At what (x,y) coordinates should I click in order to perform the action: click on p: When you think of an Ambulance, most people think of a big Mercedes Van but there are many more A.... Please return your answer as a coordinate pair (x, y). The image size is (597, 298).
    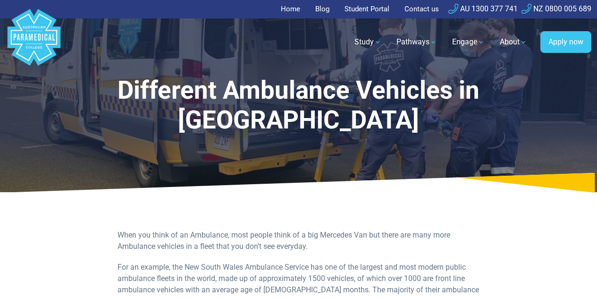
    Looking at the image, I should click on (298, 241).